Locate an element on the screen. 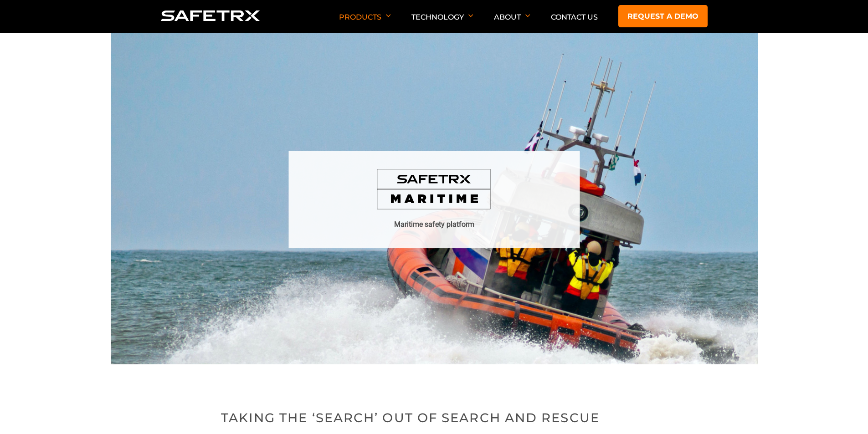  img: Safetrx Maritime logo is located at coordinates (434, 189).